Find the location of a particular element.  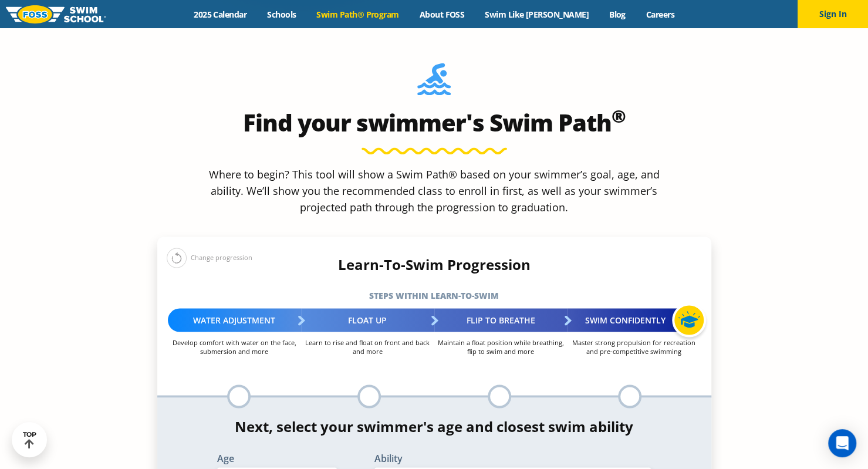

img: Foss-Location-Swimming-Pool-Person.svg is located at coordinates (434, 82).